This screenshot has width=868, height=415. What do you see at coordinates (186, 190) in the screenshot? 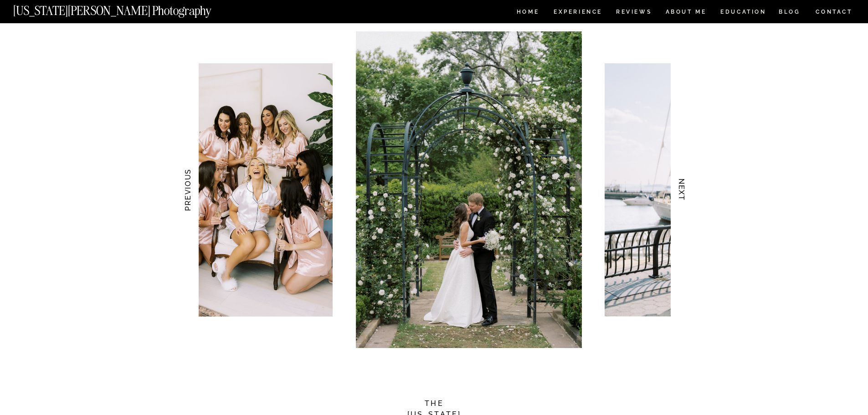
I see `h3: PREVIOUS` at bounding box center [186, 190].